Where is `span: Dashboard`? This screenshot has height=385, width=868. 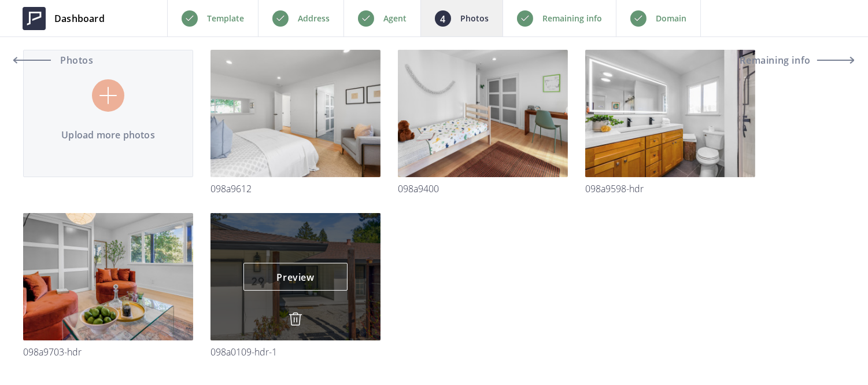 span: Dashboard is located at coordinates (79, 18).